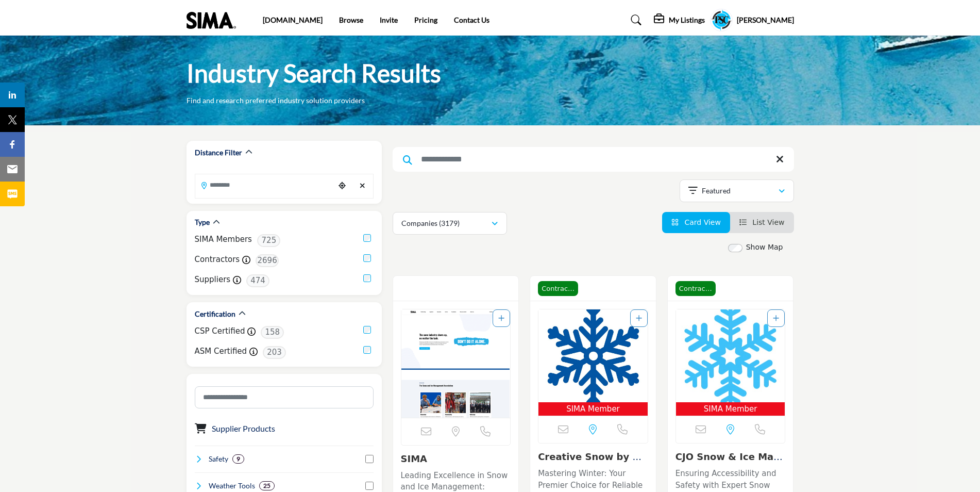 This screenshot has width=980, height=492. What do you see at coordinates (232, 486) in the screenshot?
I see `h4: Weather Tools: Weather Tools refer to instruments, software, and technologies used to monitor, pr...` at bounding box center [232, 486].